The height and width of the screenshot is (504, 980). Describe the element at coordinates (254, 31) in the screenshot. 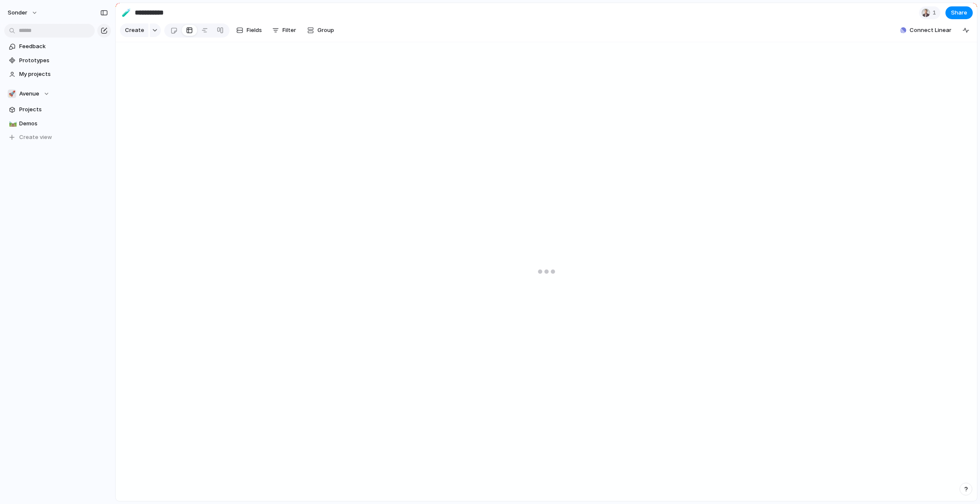

I see `span: Fields` at that location.